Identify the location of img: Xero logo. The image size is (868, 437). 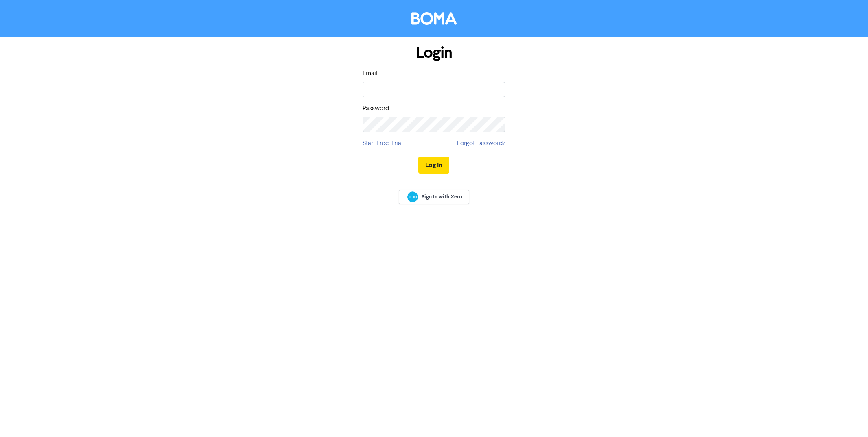
(413, 197).